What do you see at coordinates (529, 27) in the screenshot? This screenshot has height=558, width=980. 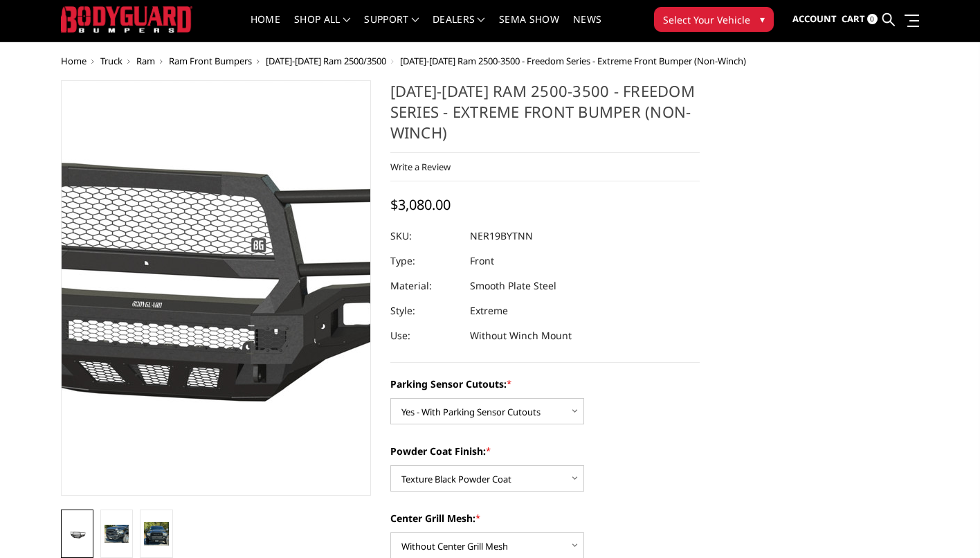 I see `a: SEMA Show` at bounding box center [529, 27].